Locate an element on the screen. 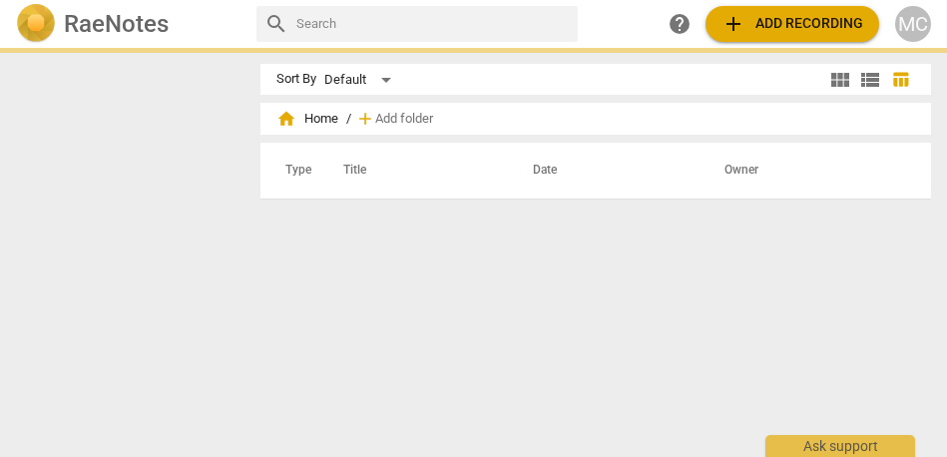 This screenshot has height=457, width=947. button: Tile view is located at coordinates (840, 80).